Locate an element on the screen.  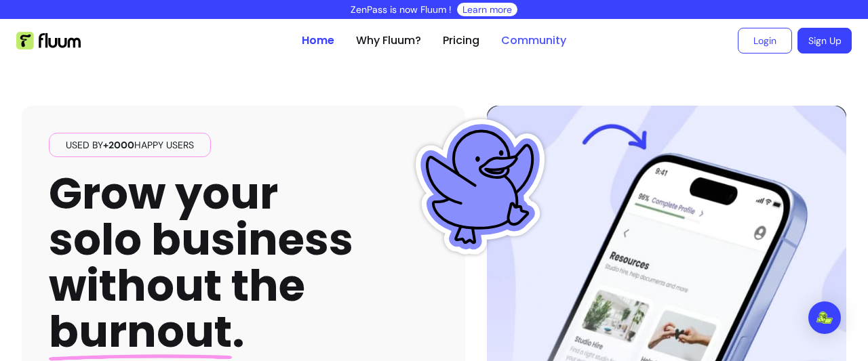
span: +2000 is located at coordinates (119, 145).